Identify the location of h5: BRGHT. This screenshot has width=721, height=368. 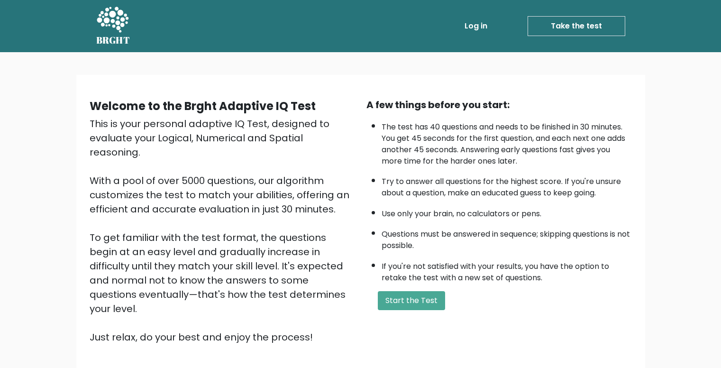
(113, 40).